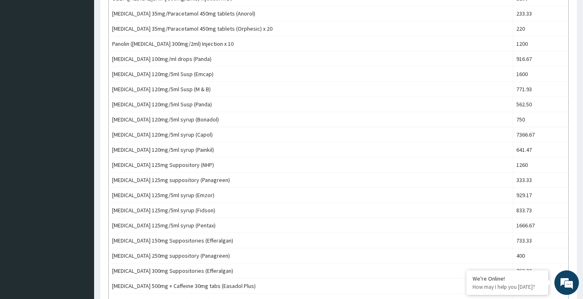 Image resolution: width=583 pixels, height=299 pixels. I want to click on td: 233.33, so click(541, 13).